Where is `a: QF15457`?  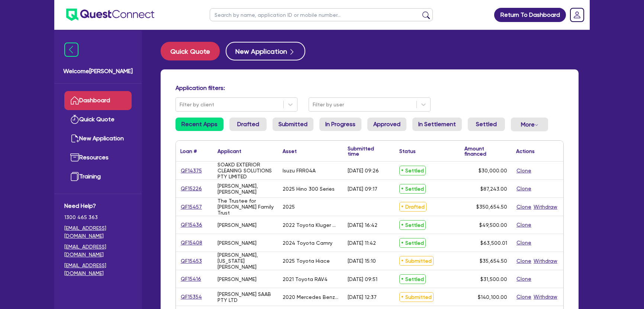
a: QF15457 is located at coordinates (191, 206).